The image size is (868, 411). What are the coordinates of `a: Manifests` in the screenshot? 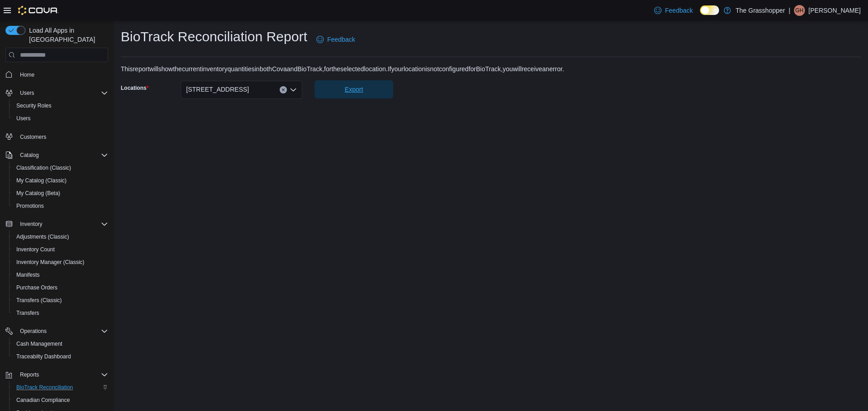 It's located at (28, 275).